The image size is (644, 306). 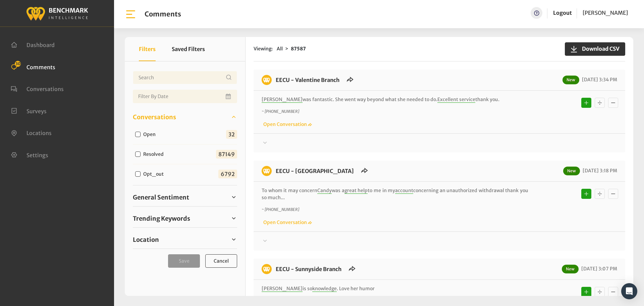 I want to click on label: Opt_out, so click(x=155, y=174).